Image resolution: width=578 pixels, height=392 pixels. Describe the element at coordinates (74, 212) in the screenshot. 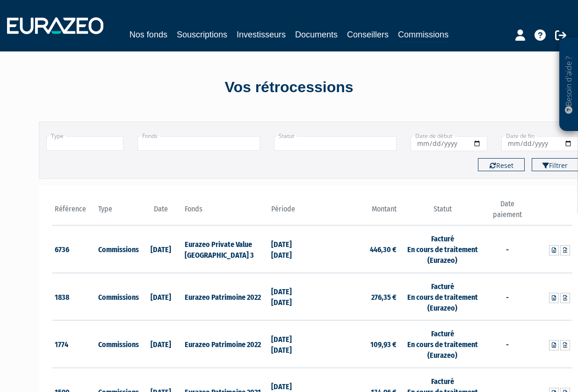

I see `th: Référence` at that location.